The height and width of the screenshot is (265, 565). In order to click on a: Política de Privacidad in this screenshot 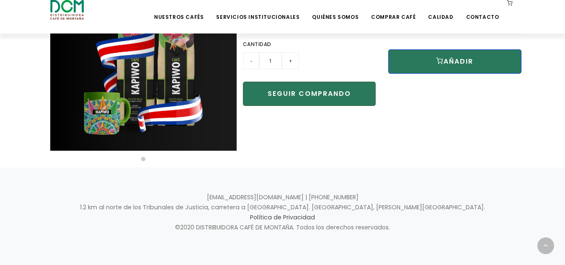, I will do `click(282, 217)`.